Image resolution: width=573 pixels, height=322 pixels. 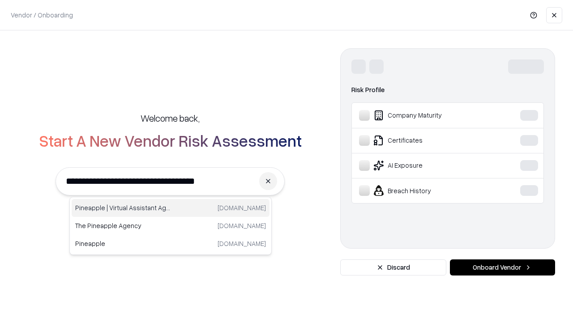 I want to click on button: Discard, so click(x=393, y=268).